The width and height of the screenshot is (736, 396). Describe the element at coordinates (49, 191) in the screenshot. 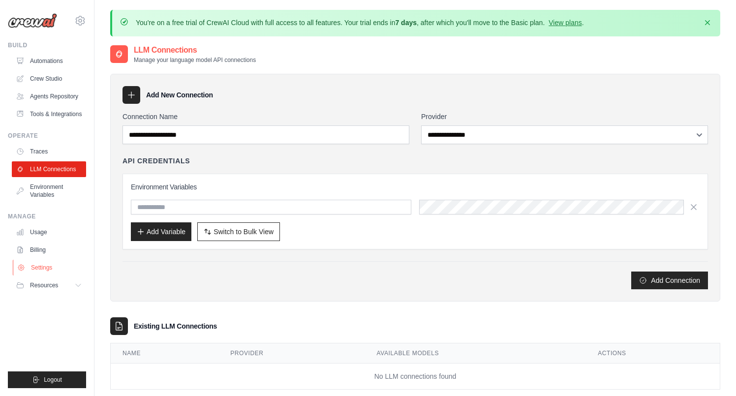

I see `a: Environment Variables` at that location.